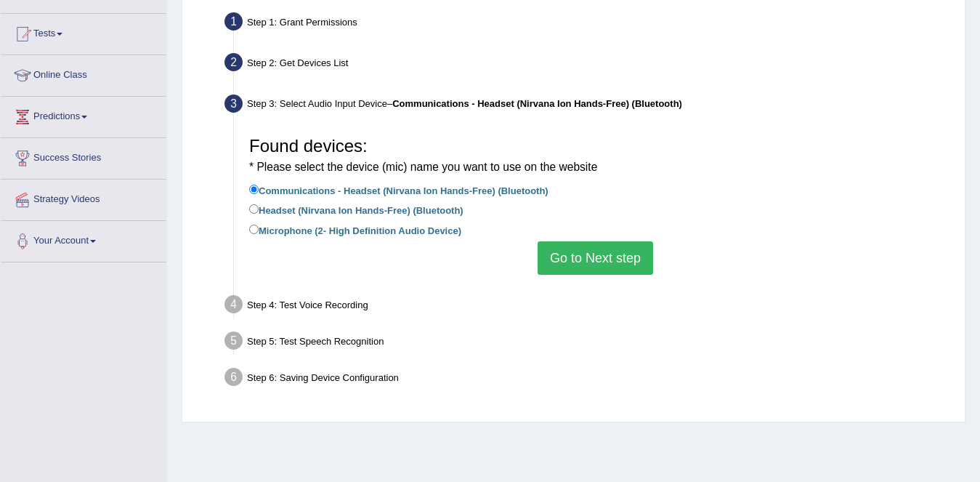 The width and height of the screenshot is (980, 482). I want to click on div: Step 5: Test Speech Recognition, so click(588, 343).